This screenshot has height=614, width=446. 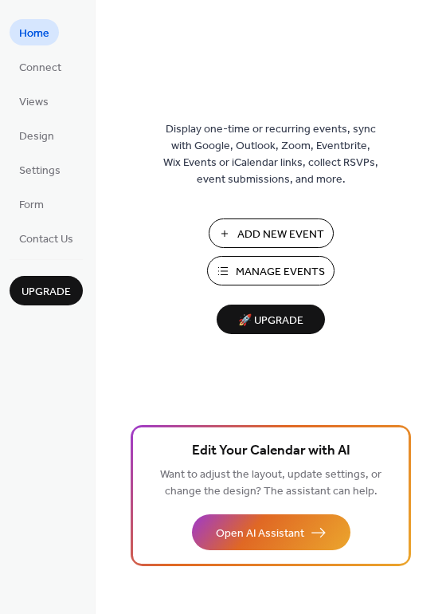 I want to click on span: 🚀 Upgrade, so click(x=271, y=320).